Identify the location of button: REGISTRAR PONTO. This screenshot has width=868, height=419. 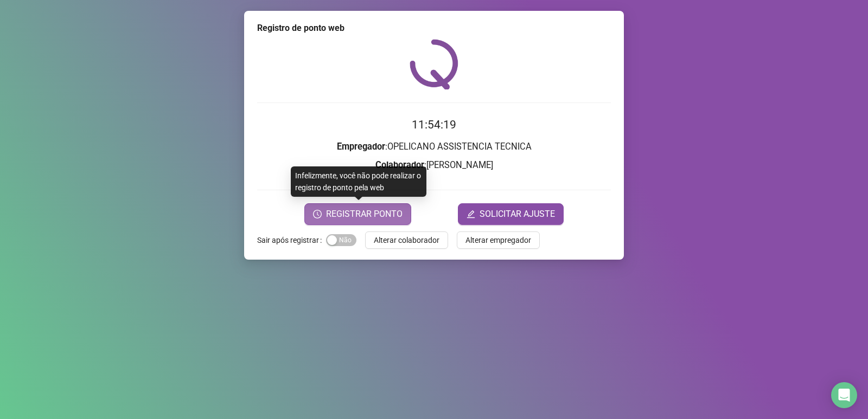
(358, 215).